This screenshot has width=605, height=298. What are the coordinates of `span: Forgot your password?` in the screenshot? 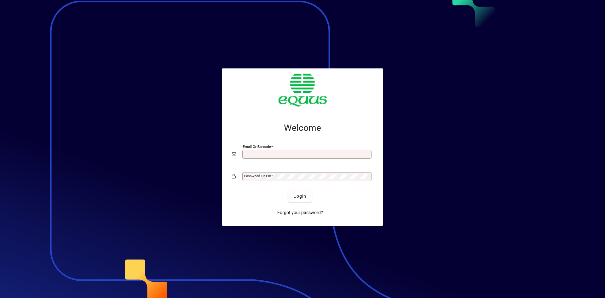 It's located at (300, 212).